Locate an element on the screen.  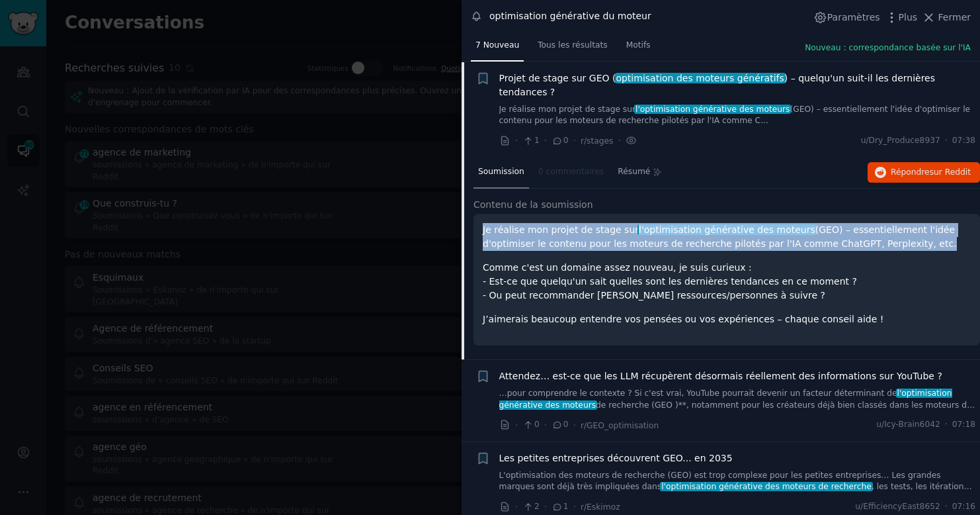
font: u/Dry_Produce8937 is located at coordinates (901, 140).